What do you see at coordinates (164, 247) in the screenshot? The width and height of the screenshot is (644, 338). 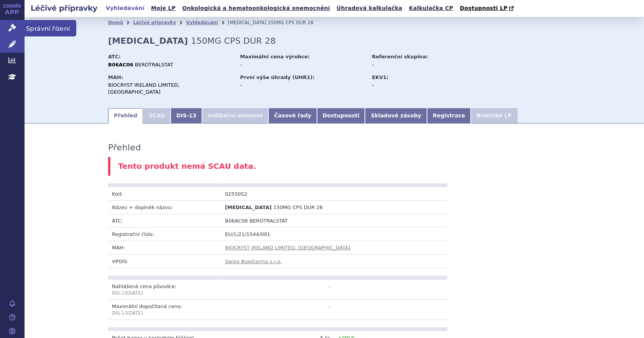 I see `td: MAH:` at bounding box center [164, 247].